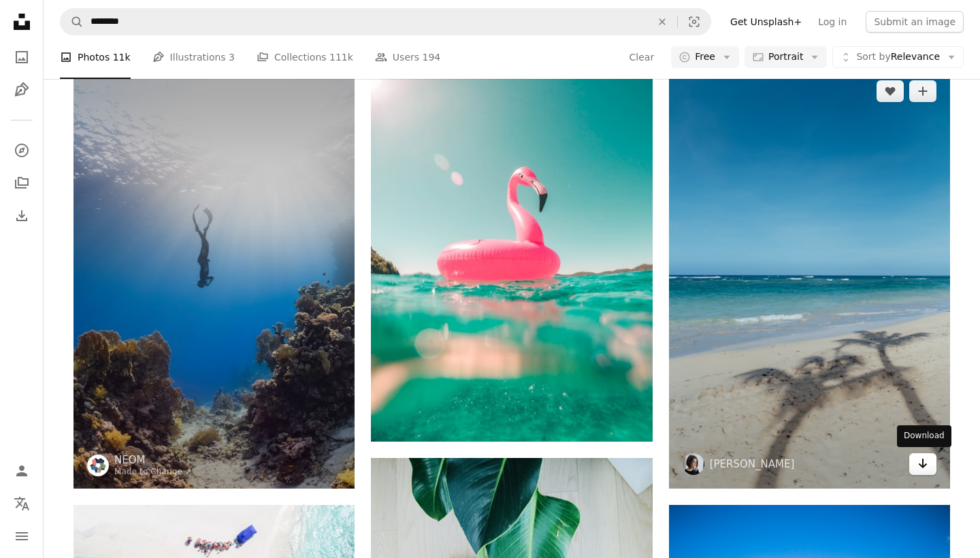 The width and height of the screenshot is (980, 558). I want to click on button: Language, so click(22, 504).